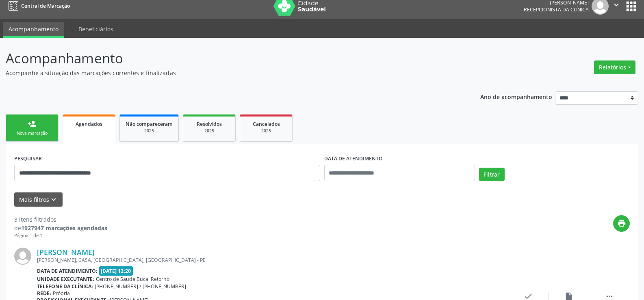 The height and width of the screenshot is (300, 644). What do you see at coordinates (28, 158) in the screenshot?
I see `label: PESQUISAR` at bounding box center [28, 158].